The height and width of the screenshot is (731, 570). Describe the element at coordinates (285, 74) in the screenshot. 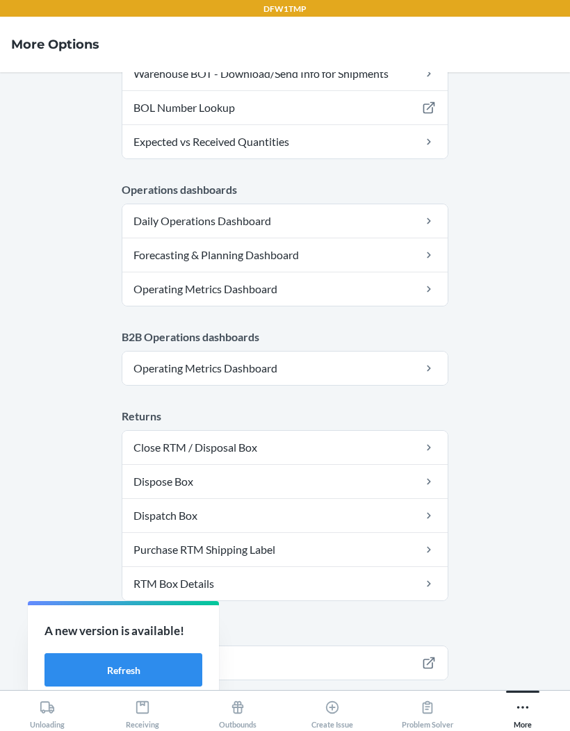

I see `a: Warehouse BOT - Download/Send Info for Shipments` at that location.